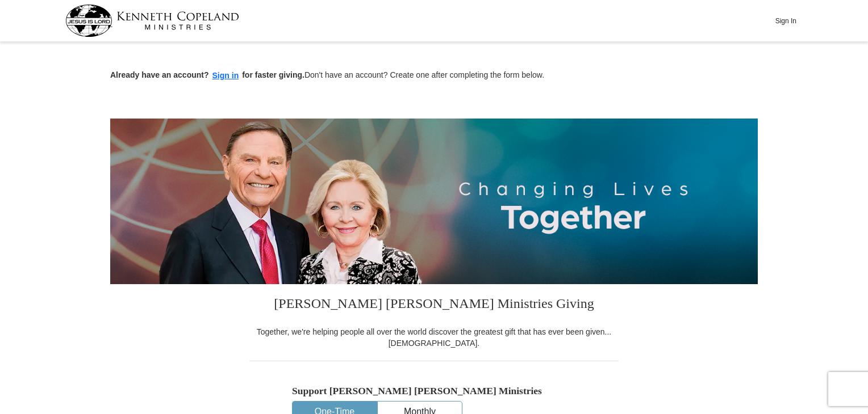 The image size is (868, 414). I want to click on p: Don't have an account? Create one after completing the form below., so click(434, 75).